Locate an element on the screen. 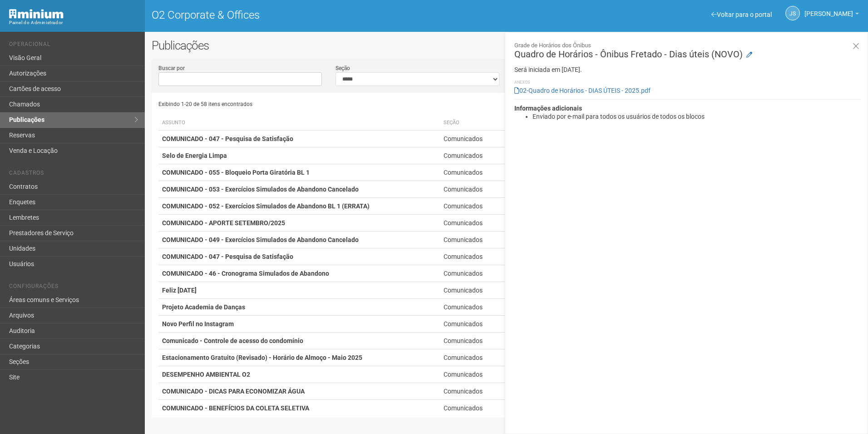  span: Jeferson Souza is located at coordinates (829, 10).